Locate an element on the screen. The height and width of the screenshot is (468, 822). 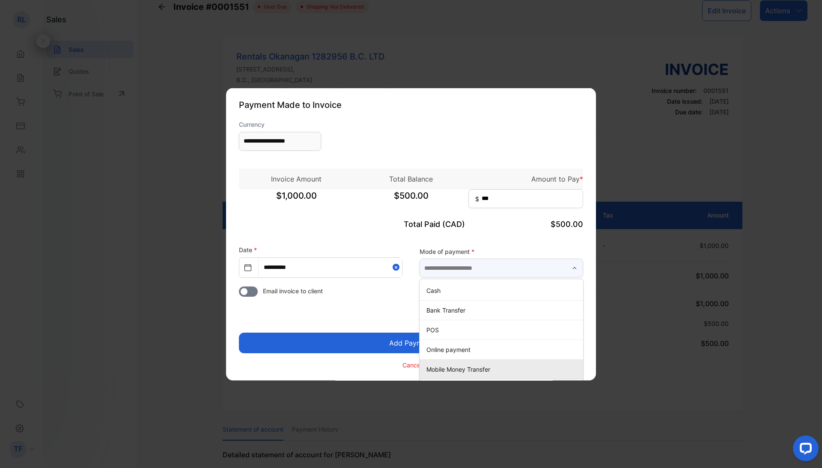
button: Open LiveChat chat widget is located at coordinates (20, 16).